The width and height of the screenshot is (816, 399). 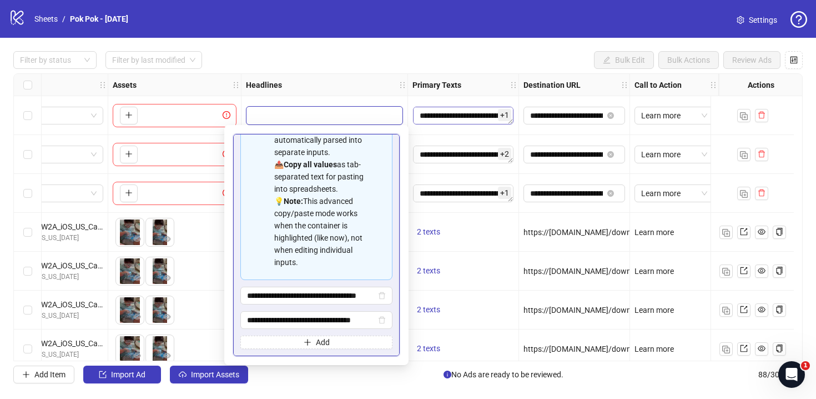 What do you see at coordinates (624, 60) in the screenshot?
I see `button: Bulk Edit` at bounding box center [624, 60].